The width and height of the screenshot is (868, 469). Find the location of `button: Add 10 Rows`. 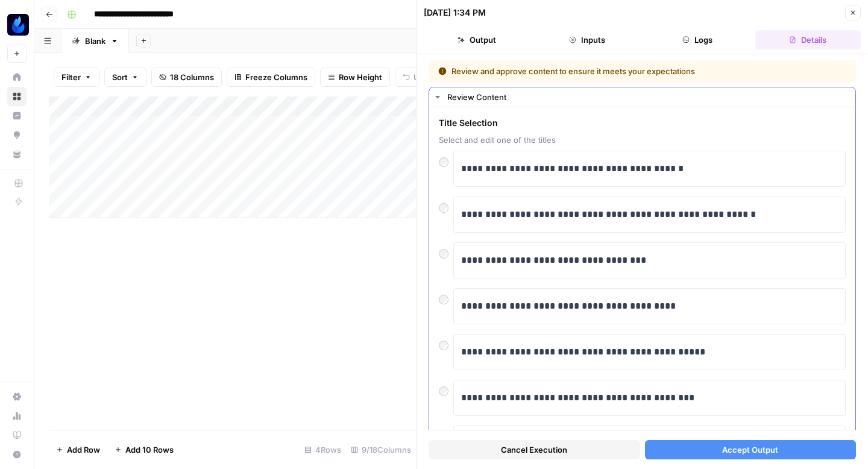

button: Add 10 Rows is located at coordinates (144, 450).